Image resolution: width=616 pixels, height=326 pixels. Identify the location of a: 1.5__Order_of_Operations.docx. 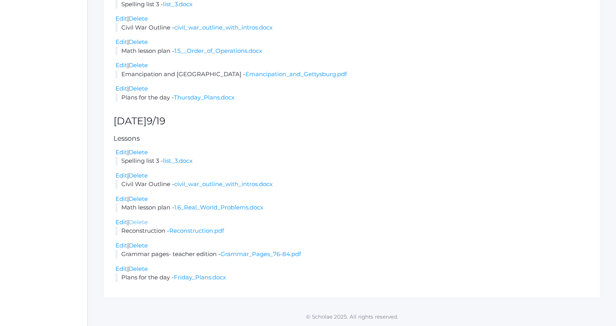
(218, 51).